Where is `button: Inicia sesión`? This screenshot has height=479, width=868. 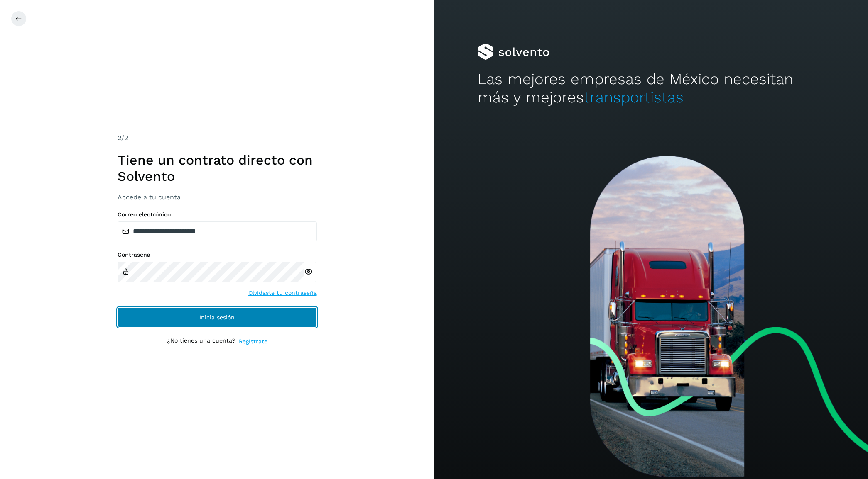
button: Inicia sesión is located at coordinates (217, 318).